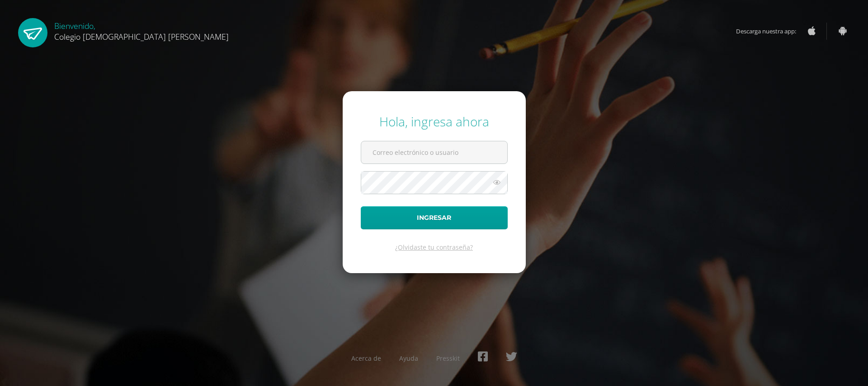 This screenshot has width=868, height=386. What do you see at coordinates (434, 218) in the screenshot?
I see `button: Ingresar` at bounding box center [434, 218].